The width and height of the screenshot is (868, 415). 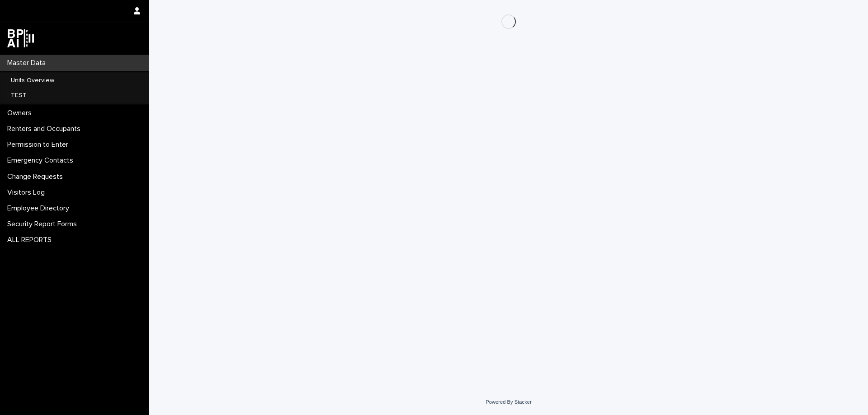 I want to click on p: Owners, so click(x=21, y=113).